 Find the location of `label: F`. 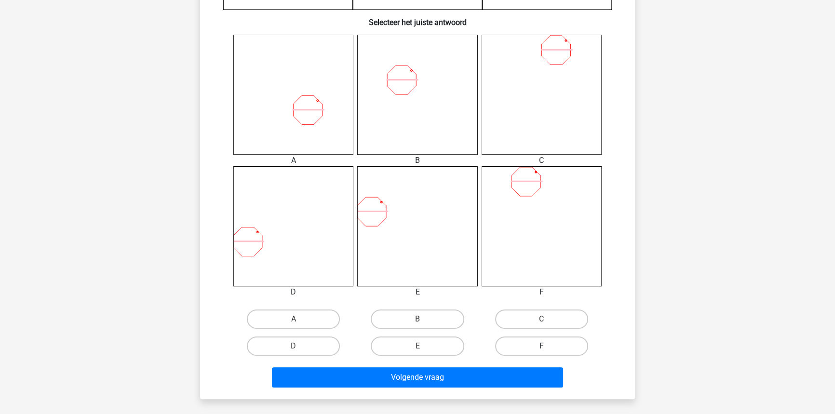

label: F is located at coordinates (541, 346).